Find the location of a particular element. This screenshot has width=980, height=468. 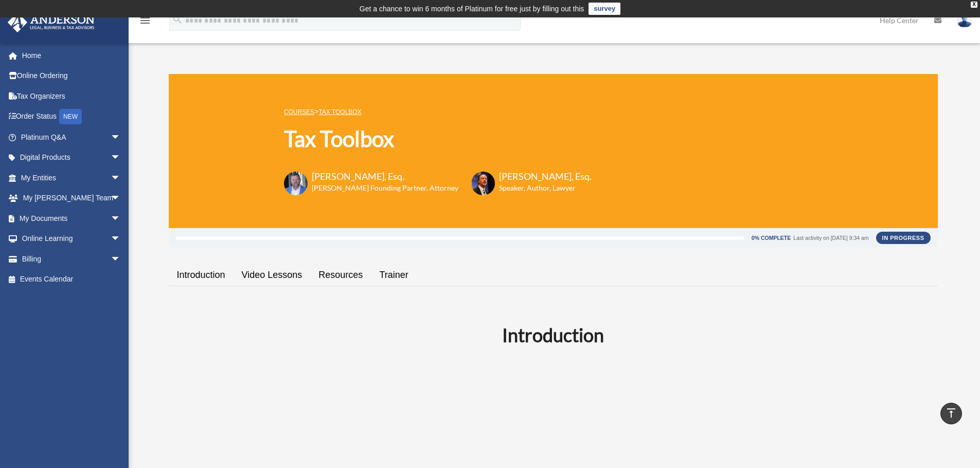

a: menu is located at coordinates (145, 22).